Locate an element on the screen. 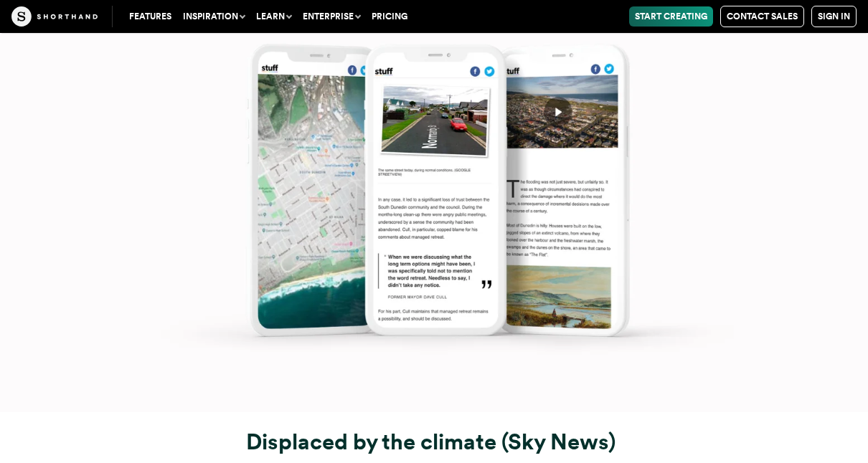  img: The Craft is located at coordinates (55, 17).